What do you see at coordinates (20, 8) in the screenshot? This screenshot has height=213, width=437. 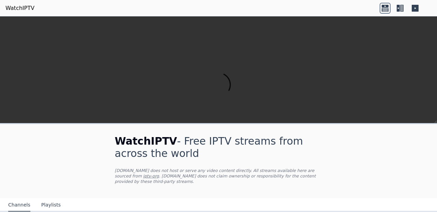 I see `a: WatchIPTV` at bounding box center [20, 8].